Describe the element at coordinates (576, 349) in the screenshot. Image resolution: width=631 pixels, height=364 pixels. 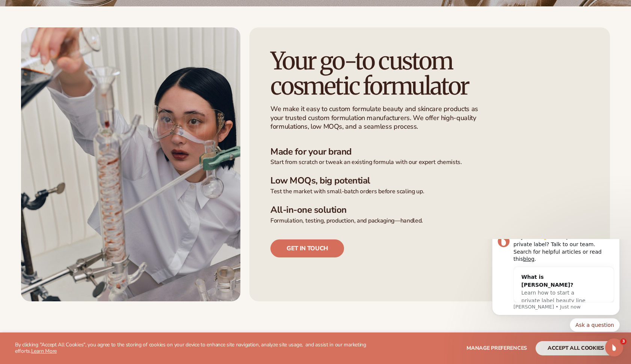
I see `button: accept all cookies` at that location.